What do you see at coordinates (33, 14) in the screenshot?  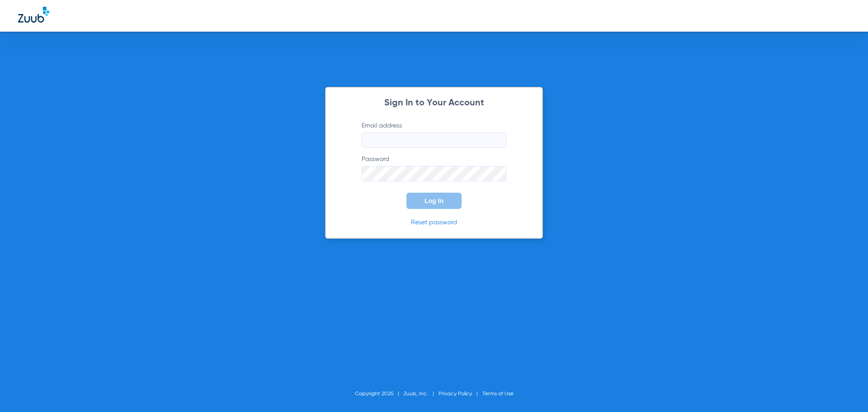 I see `img: Zuub Logo` at bounding box center [33, 14].